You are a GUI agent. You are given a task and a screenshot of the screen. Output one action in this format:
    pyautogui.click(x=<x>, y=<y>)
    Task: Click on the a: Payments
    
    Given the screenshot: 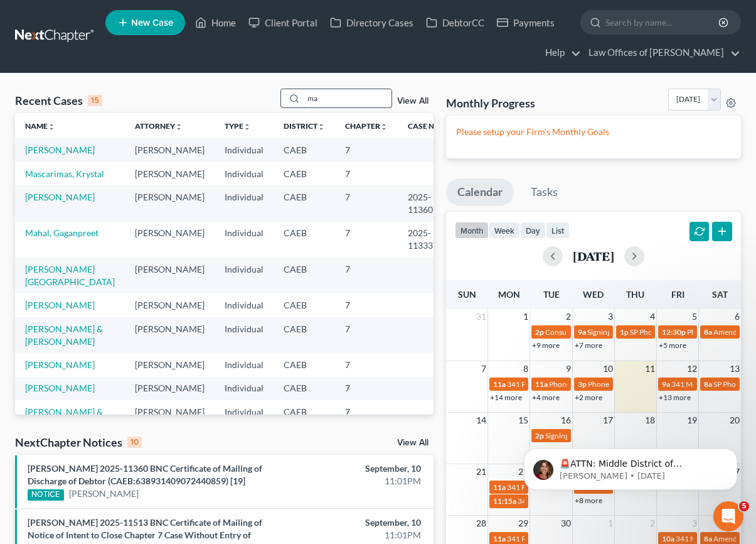 What is the action you would take?
    pyautogui.click(x=526, y=22)
    